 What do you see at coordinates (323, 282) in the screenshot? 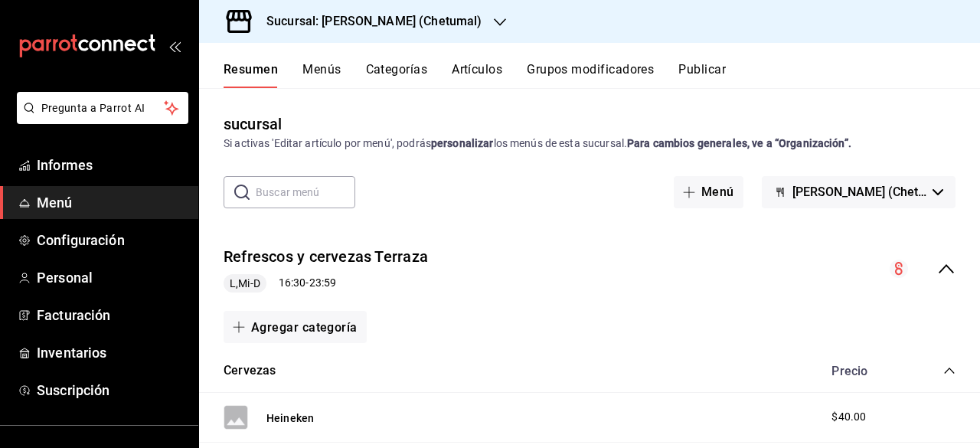
I see `font: 23:59` at bounding box center [323, 282].